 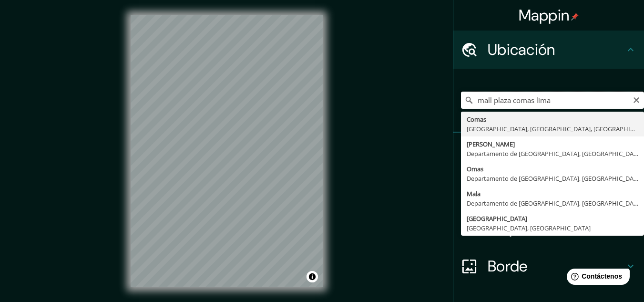 I want to click on div: Estilo, so click(x=549, y=190).